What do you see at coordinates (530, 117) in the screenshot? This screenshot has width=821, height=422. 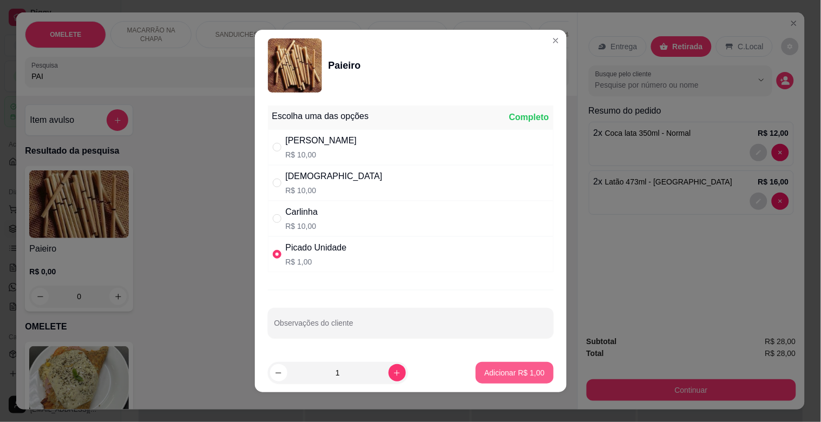 I see `div: Completo` at bounding box center [530, 117].